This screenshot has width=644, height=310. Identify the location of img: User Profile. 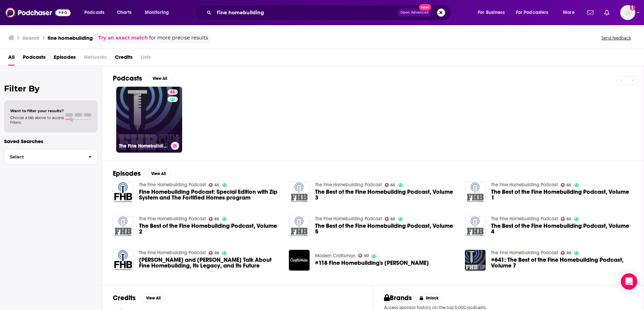
(628, 13).